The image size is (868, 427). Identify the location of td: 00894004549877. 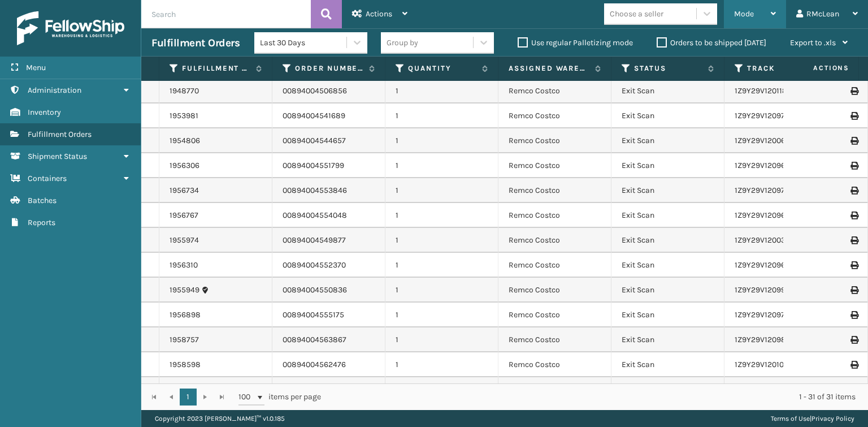
(329, 240).